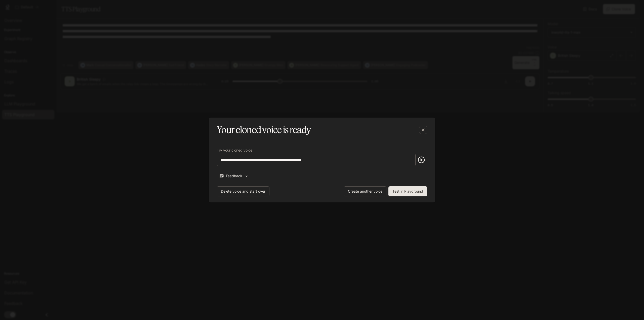 This screenshot has width=644, height=320. What do you see at coordinates (234, 176) in the screenshot?
I see `button: Feedback` at bounding box center [234, 176].